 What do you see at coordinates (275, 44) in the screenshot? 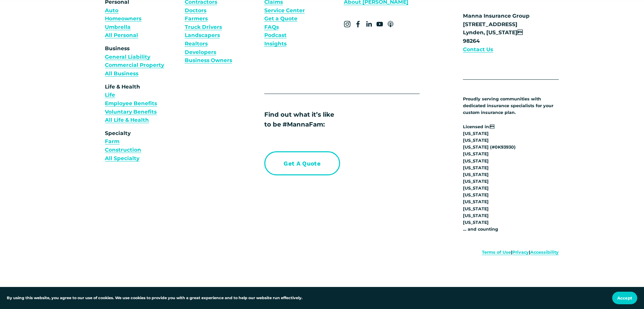
I see `a: Insights` at bounding box center [275, 44].